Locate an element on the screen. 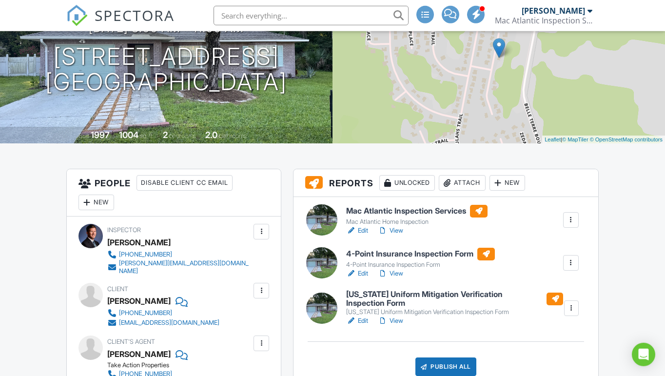  div: Disable Client CC Email is located at coordinates (184, 183).